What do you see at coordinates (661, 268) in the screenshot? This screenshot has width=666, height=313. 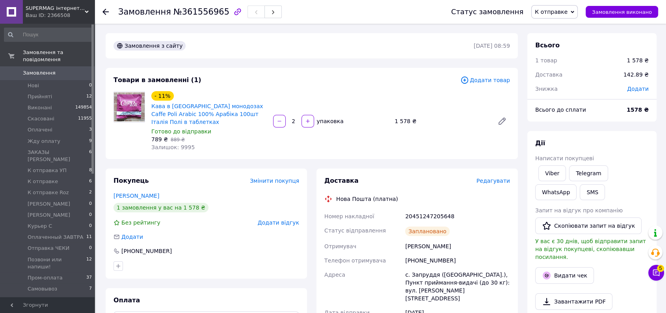 I see `span: 5` at bounding box center [661, 268].